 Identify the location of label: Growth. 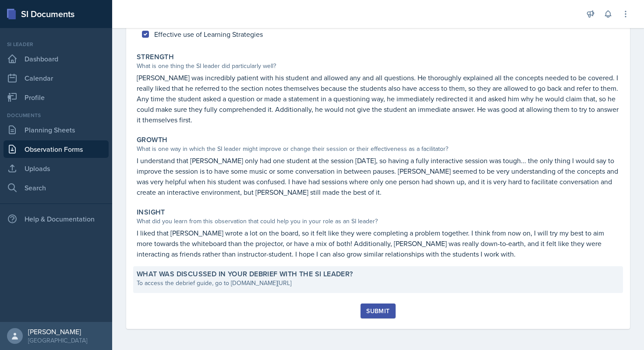
(152, 140).